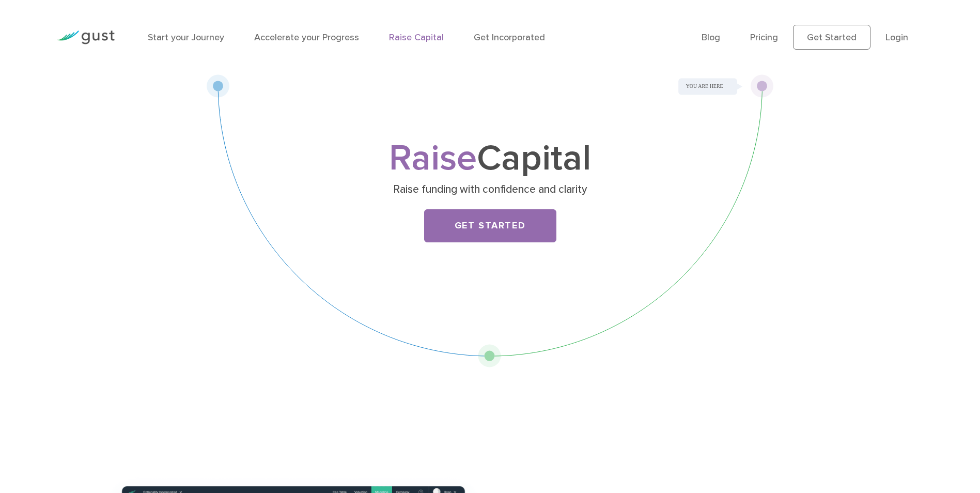 This screenshot has height=493, width=980. What do you see at coordinates (490, 158) in the screenshot?
I see `h1: Capital` at bounding box center [490, 158].